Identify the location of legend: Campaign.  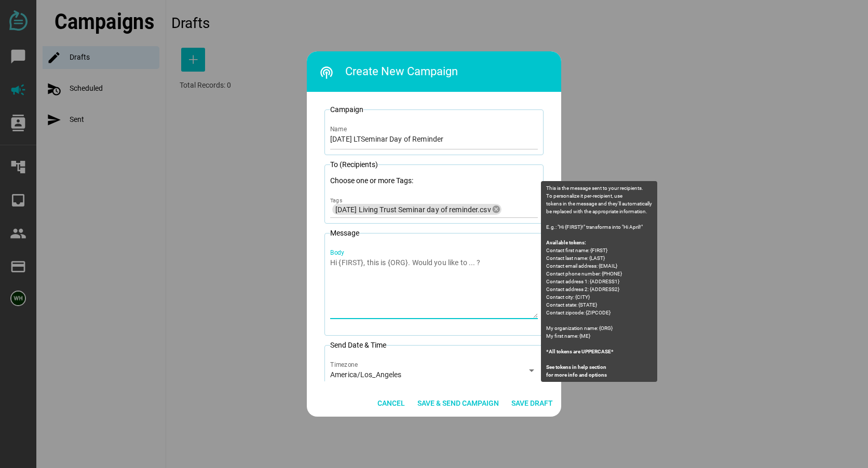
(347, 109).